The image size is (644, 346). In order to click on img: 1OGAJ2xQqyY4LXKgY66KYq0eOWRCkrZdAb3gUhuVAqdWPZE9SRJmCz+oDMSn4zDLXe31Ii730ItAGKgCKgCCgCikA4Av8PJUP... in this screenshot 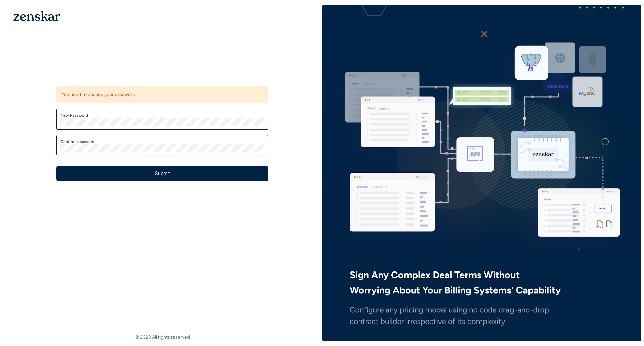, I will do `click(37, 16)`.